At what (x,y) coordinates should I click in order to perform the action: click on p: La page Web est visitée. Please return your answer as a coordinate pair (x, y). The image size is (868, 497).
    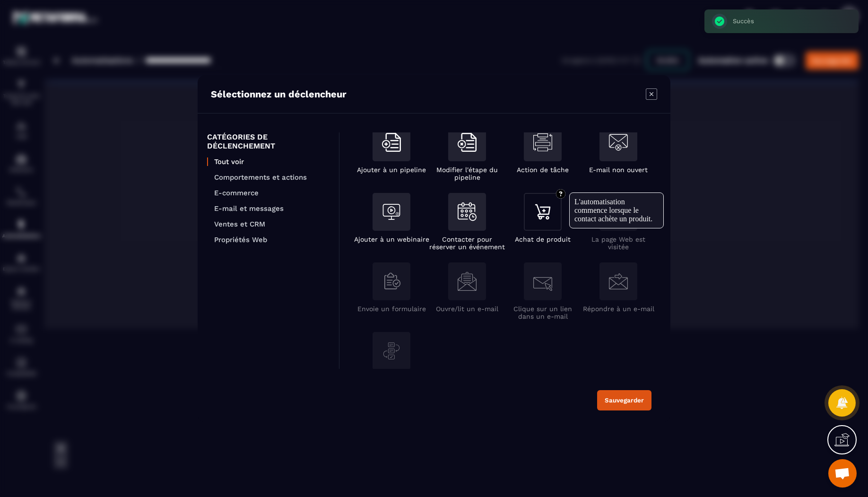
    Looking at the image, I should click on (618, 243).